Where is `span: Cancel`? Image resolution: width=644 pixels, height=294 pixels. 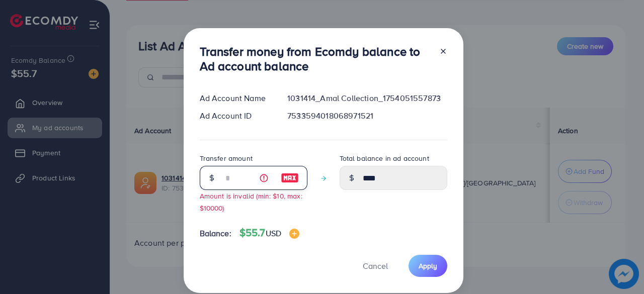 span: Cancel is located at coordinates (375, 266).